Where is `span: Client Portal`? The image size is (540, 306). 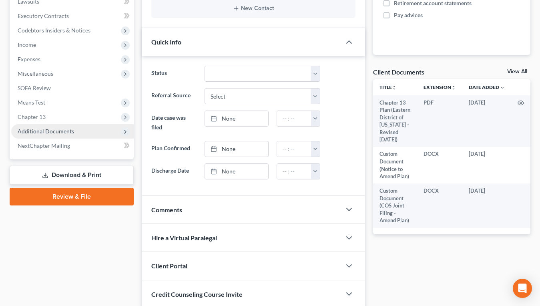 span: Client Portal is located at coordinates (169, 265).